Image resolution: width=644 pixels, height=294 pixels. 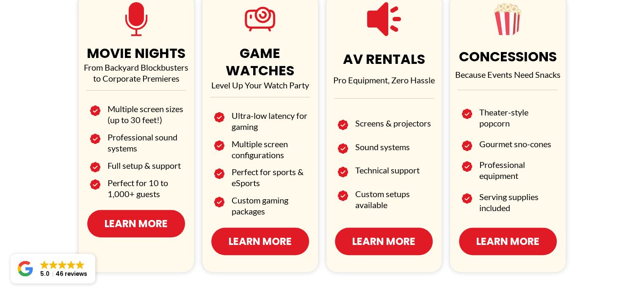 I want to click on h2: Professional equipment, so click(x=518, y=170).